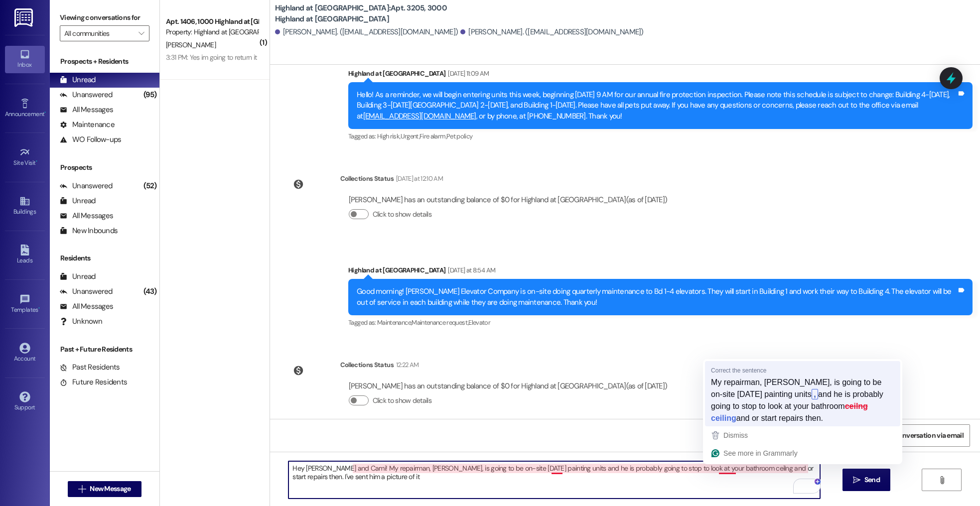  What do you see at coordinates (25, 402) in the screenshot?
I see `a: Support` at bounding box center [25, 402].